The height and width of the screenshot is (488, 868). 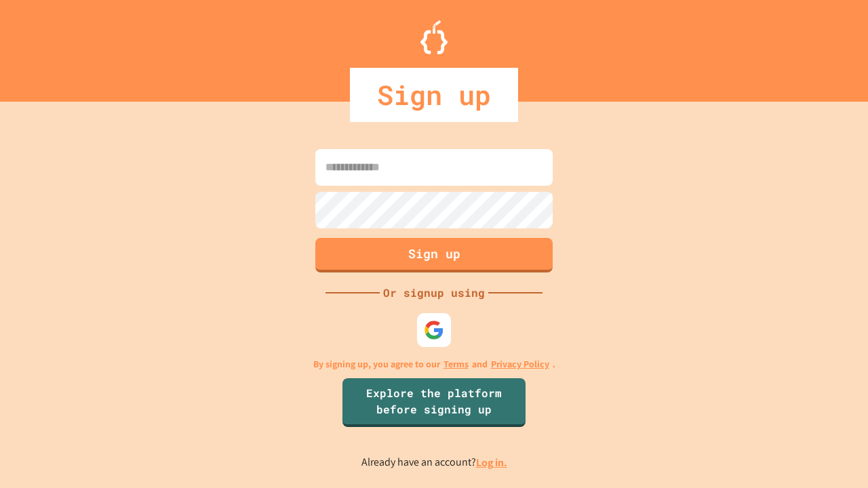 What do you see at coordinates (455, 364) in the screenshot?
I see `a: Terms` at bounding box center [455, 364].